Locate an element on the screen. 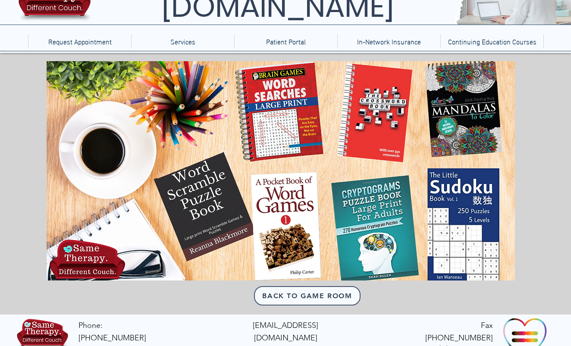 Image resolution: width=571 pixels, height=346 pixels. p: Patient Portal is located at coordinates (286, 41).